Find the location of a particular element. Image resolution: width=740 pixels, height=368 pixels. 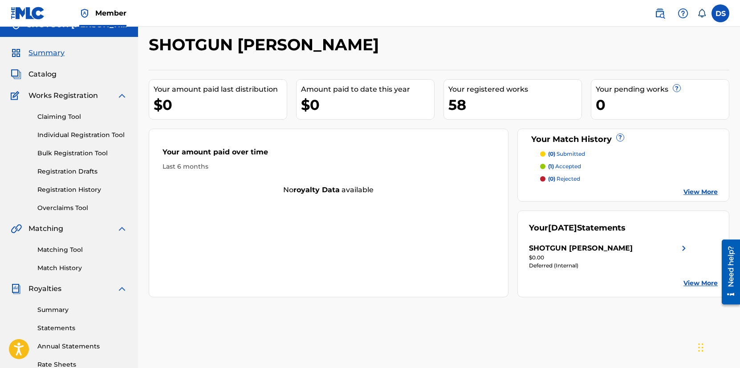

img: Works Registration is located at coordinates (16, 96).